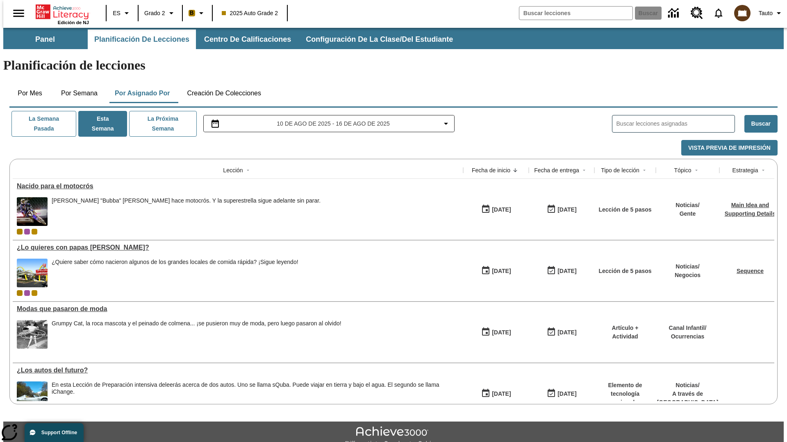 This screenshot has width=787, height=442. I want to click on button: 06/30/26: Último día en que podrá accederse la lección, so click(561, 333).